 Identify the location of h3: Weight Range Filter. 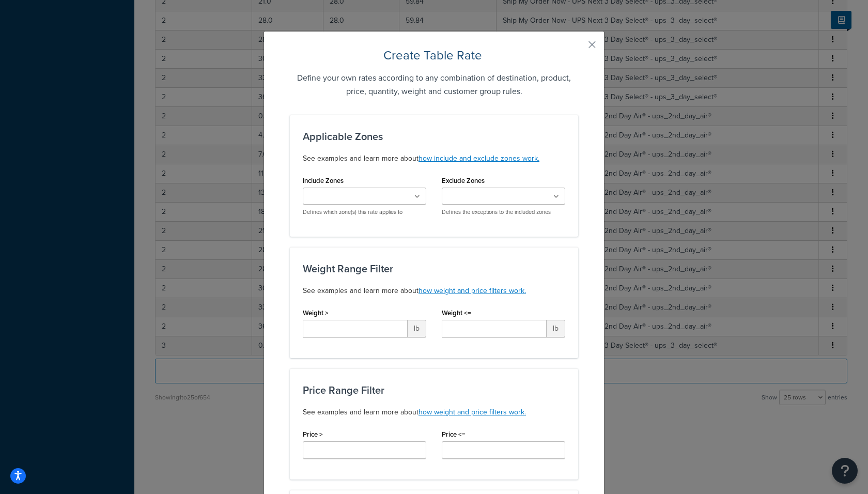
(434, 269).